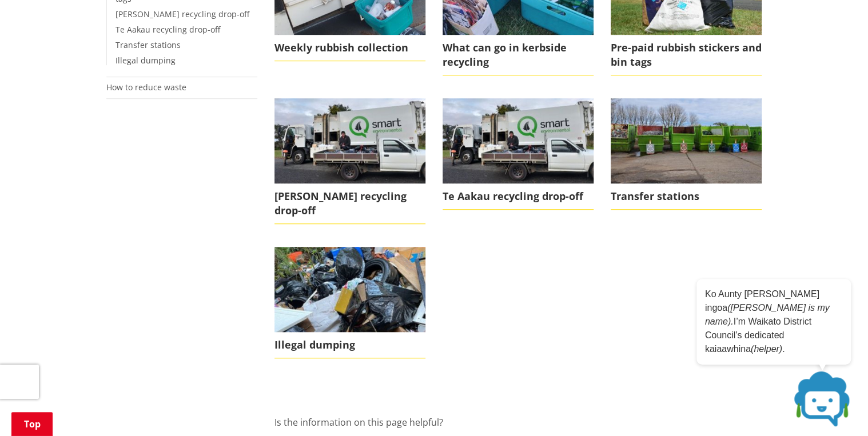 This screenshot has width=868, height=436. I want to click on span: Te Aakau recycling drop-off, so click(518, 197).